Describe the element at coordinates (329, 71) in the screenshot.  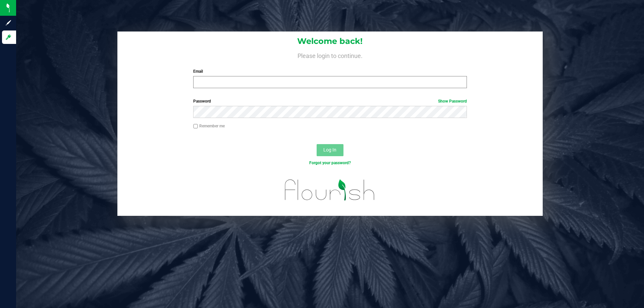
I see `label: Email` at that location.